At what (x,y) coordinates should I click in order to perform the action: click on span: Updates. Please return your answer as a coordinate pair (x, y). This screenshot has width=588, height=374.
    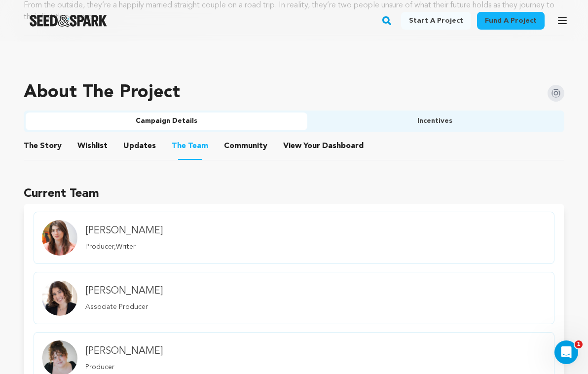
    Looking at the image, I should click on (140, 146).